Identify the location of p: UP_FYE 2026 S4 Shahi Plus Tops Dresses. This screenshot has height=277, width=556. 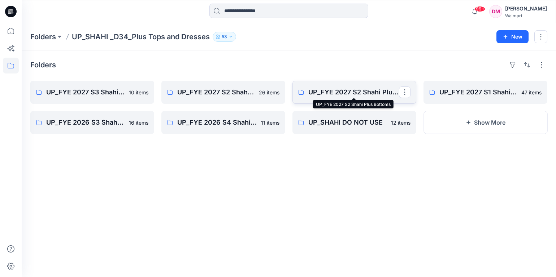
(217, 123).